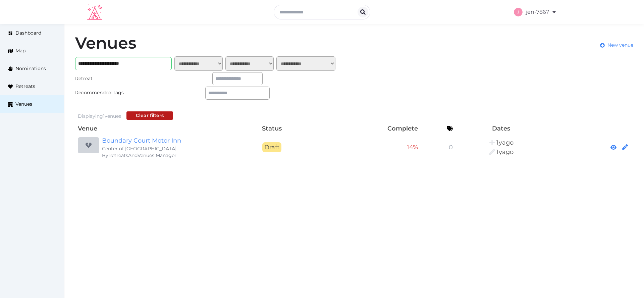 The height and width of the screenshot is (306, 644). Describe the element at coordinates (103, 116) in the screenshot. I see `span: 1` at that location.